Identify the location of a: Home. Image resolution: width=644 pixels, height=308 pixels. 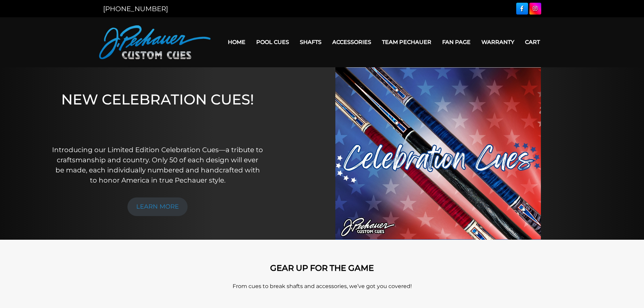
(237, 42).